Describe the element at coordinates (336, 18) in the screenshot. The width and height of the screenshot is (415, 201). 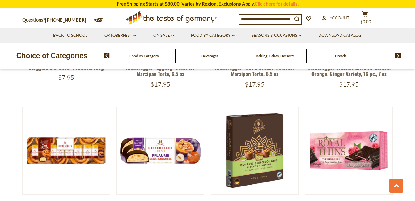
I see `a: Account` at that location.